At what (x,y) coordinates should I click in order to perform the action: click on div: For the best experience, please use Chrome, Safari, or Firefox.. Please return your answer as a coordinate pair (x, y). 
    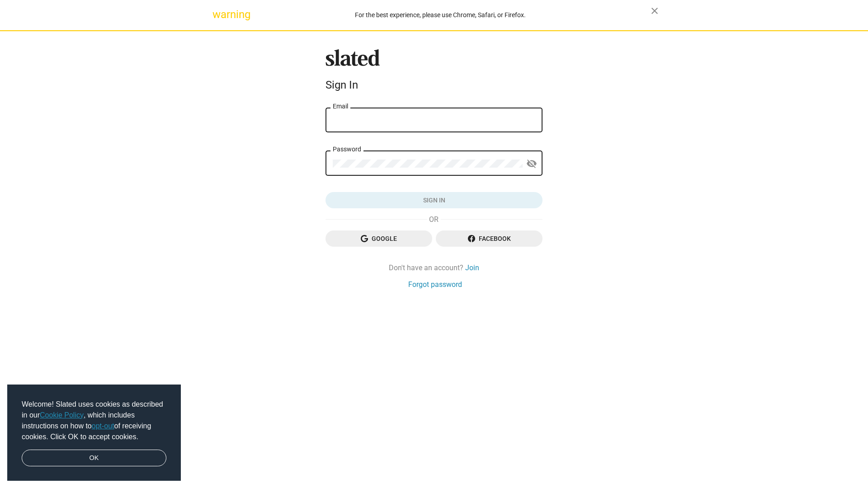
    Looking at the image, I should click on (440, 15).